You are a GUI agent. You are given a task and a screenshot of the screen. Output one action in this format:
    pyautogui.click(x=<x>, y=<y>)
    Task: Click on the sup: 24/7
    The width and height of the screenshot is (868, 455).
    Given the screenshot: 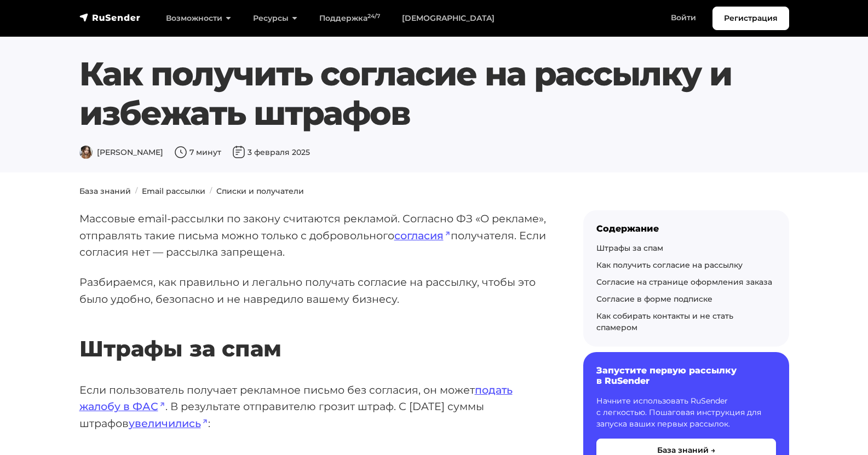 What is the action you would take?
    pyautogui.click(x=374, y=15)
    